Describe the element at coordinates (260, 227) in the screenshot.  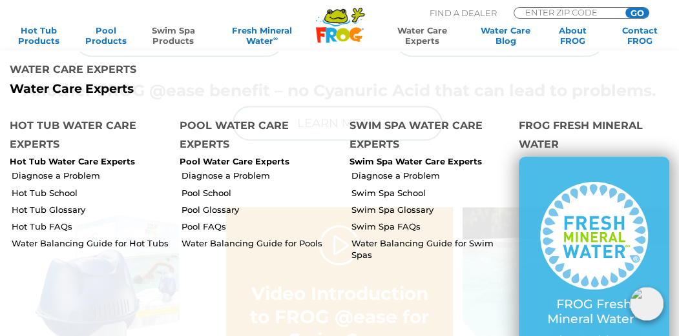
I see `a: Pool FAQs` at that location.